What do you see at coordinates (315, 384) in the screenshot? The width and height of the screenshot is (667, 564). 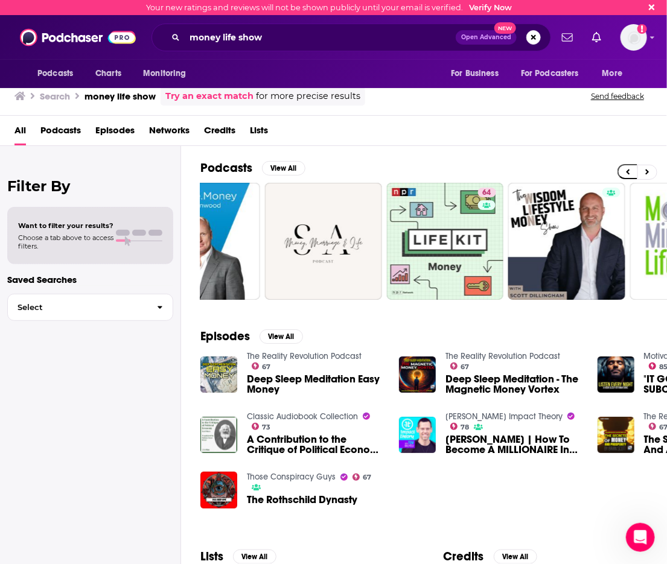 I see `span: Deep Sleep Meditation Easy Money` at bounding box center [315, 384].